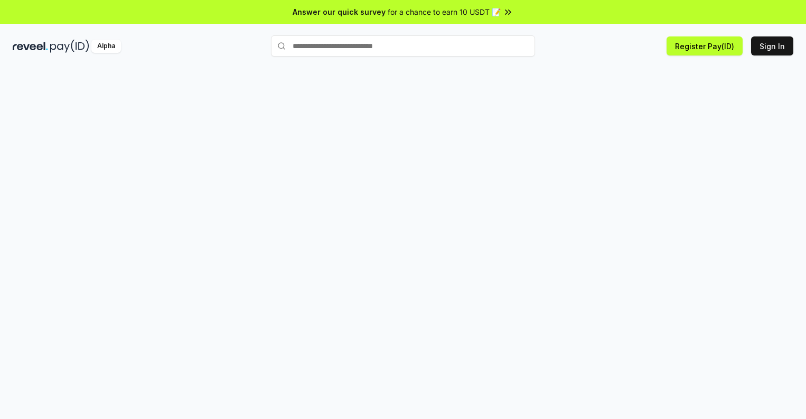 The height and width of the screenshot is (419, 806). Describe the element at coordinates (106, 46) in the screenshot. I see `div: Alpha` at that location.